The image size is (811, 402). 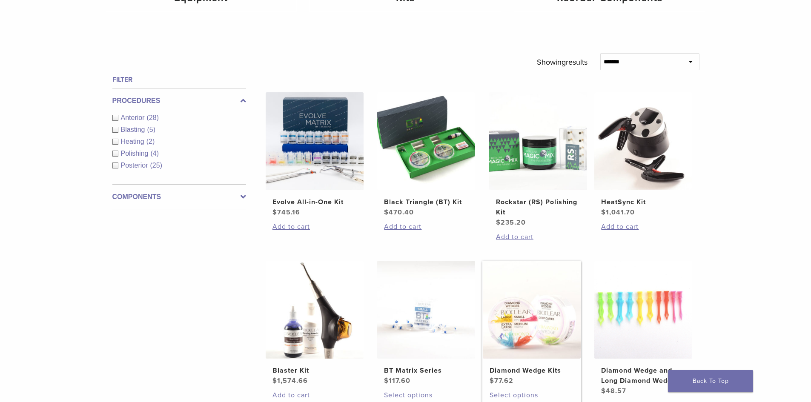 What do you see at coordinates (314, 227) in the screenshot?
I see `a: Add to cart: “Evolve All-in-One Kit”` at bounding box center [314, 227].